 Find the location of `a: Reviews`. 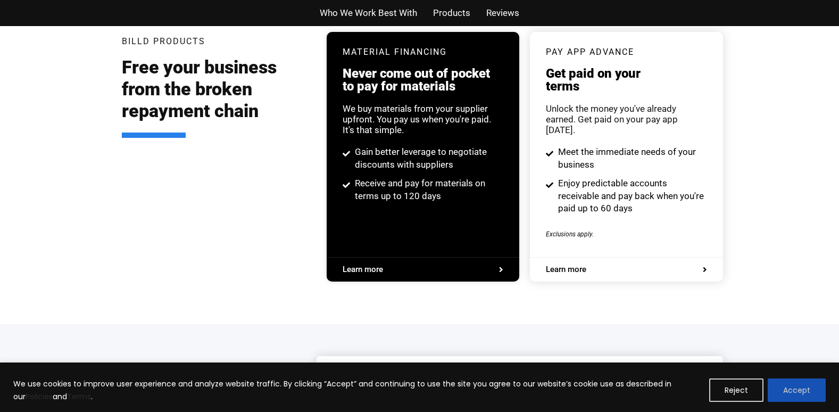

a: Reviews is located at coordinates (502, 13).